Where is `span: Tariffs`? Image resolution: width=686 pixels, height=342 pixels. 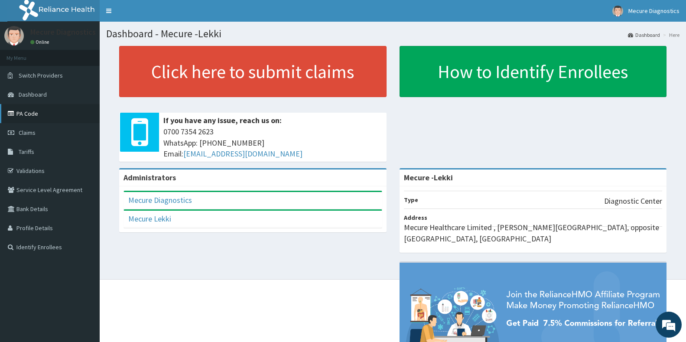 span: Tariffs is located at coordinates (26, 152).